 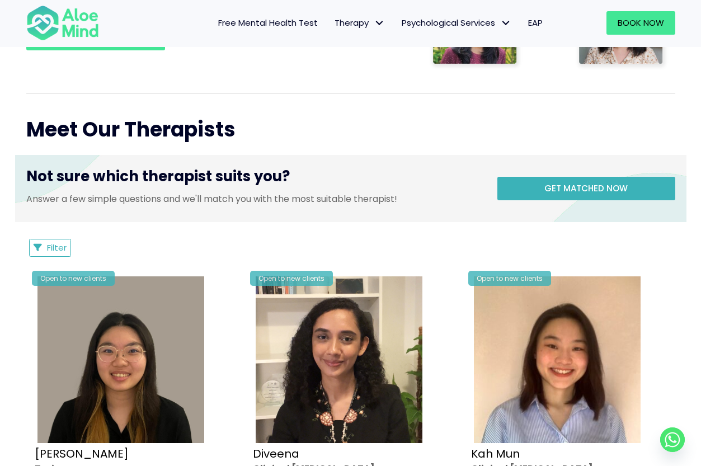 What do you see at coordinates (63, 23) in the screenshot?
I see `img: Aloe mind Logo` at bounding box center [63, 23].